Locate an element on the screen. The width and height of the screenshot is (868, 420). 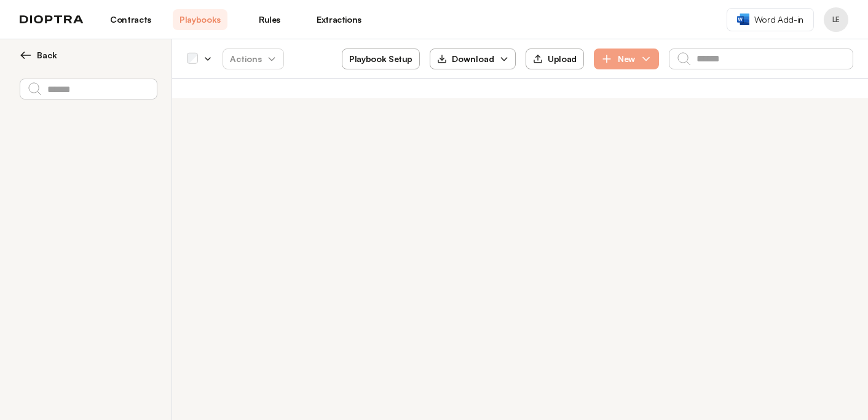
button: Upload is located at coordinates (554, 59).